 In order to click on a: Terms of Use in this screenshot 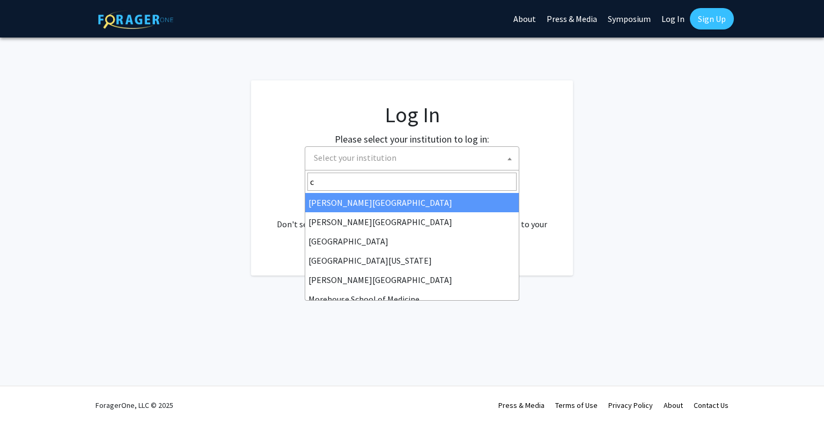, I will do `click(576, 405)`.